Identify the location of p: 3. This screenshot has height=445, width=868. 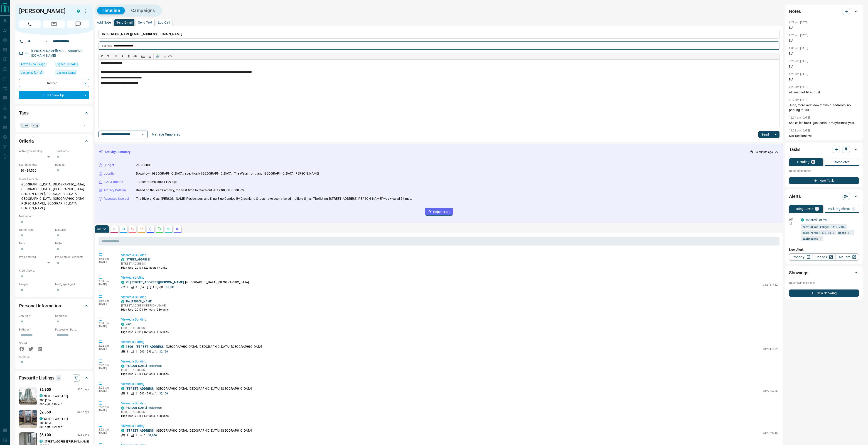
(59, 378).